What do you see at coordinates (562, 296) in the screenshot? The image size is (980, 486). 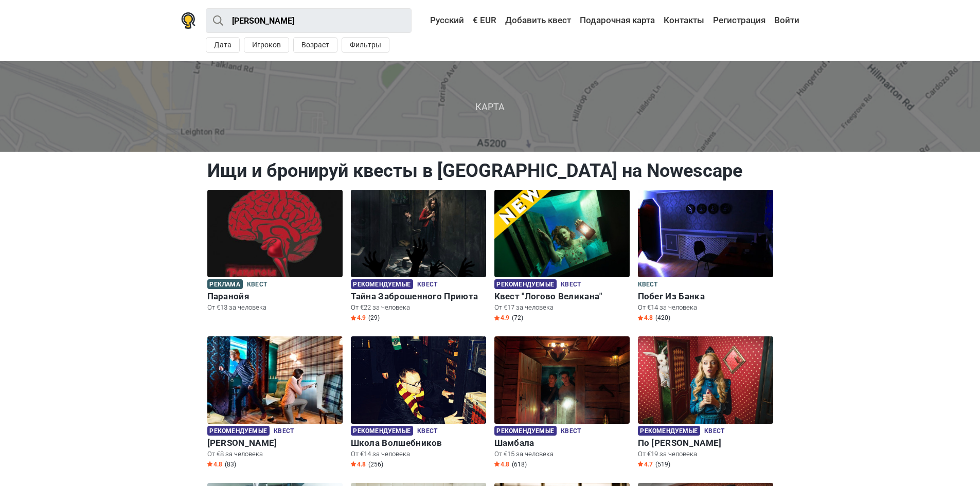 I see `h6: Квест "Логово Великана"` at bounding box center [562, 296].